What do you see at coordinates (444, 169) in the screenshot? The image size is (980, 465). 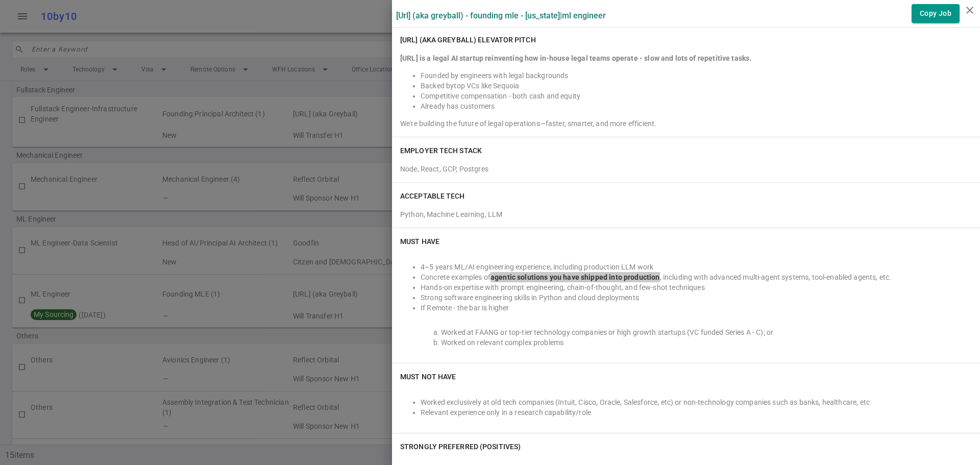 I see `span: Node, React, GCP, Postgres` at bounding box center [444, 169].